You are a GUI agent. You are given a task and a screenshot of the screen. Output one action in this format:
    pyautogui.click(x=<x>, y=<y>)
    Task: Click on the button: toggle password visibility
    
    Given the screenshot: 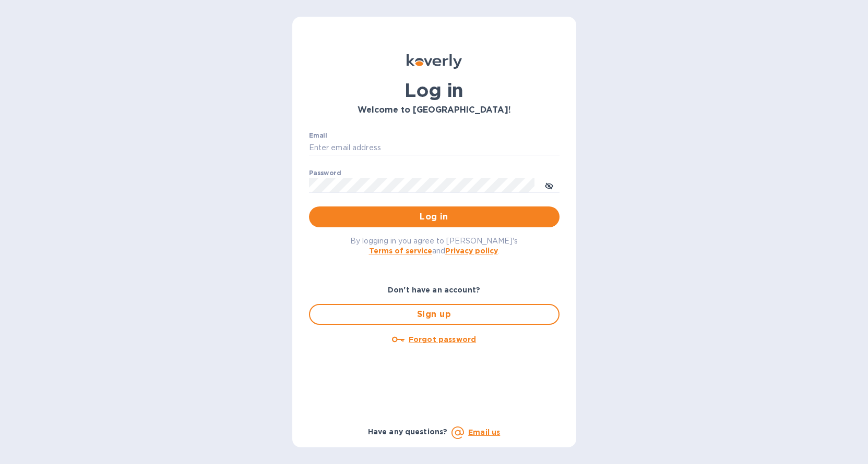 What is the action you would take?
    pyautogui.click(x=549, y=185)
    